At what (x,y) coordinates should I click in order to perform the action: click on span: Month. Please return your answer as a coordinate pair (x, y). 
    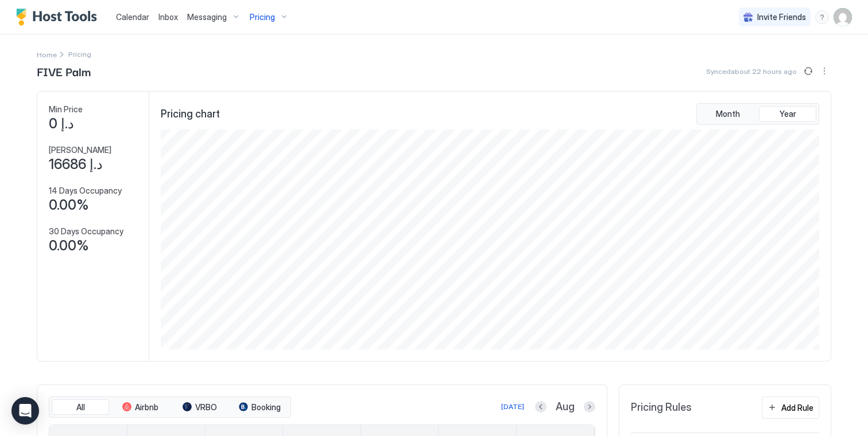
    Looking at the image, I should click on (728, 114).